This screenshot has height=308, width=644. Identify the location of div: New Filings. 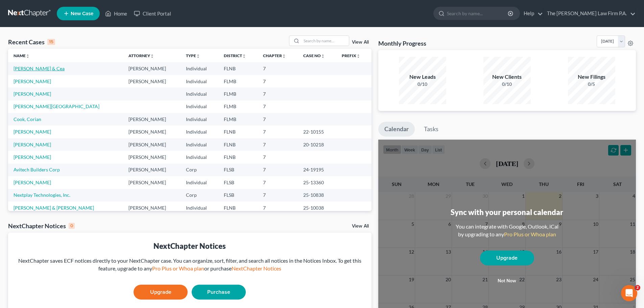
(591, 76).